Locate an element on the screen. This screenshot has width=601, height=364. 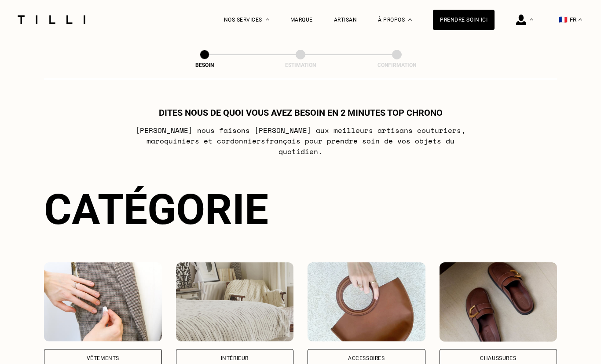
img: Accessoires is located at coordinates (366, 302).